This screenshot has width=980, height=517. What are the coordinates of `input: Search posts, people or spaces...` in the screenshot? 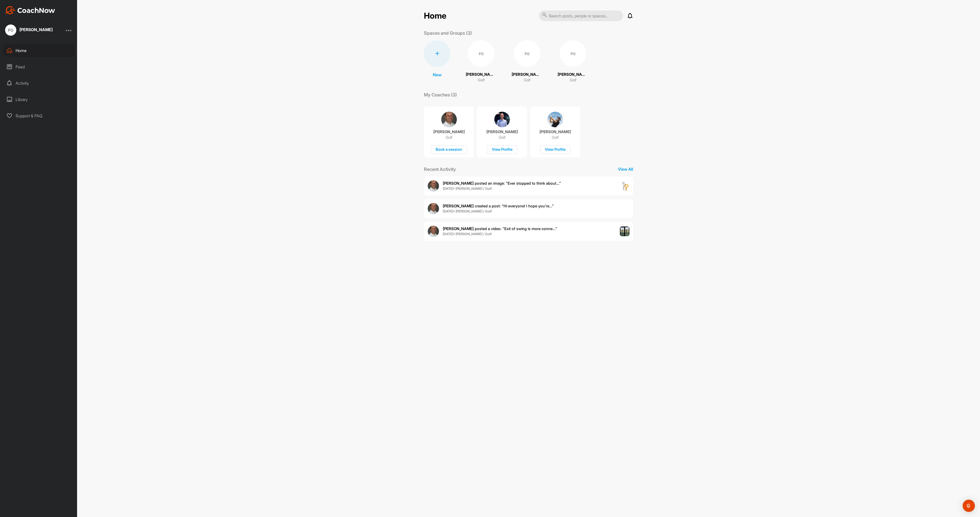 It's located at (581, 16).